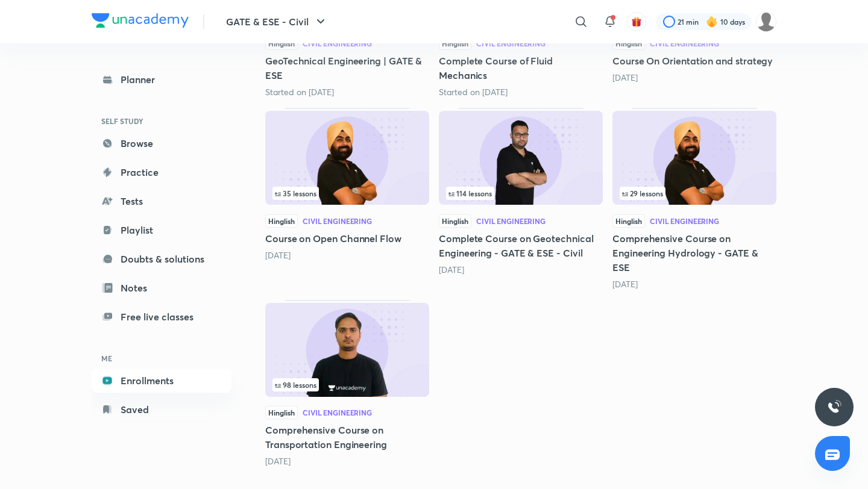 This screenshot has height=489, width=868. What do you see at coordinates (347, 384) in the screenshot?
I see `div: Comprehensive Course on Transportation Engineering` at bounding box center [347, 384].